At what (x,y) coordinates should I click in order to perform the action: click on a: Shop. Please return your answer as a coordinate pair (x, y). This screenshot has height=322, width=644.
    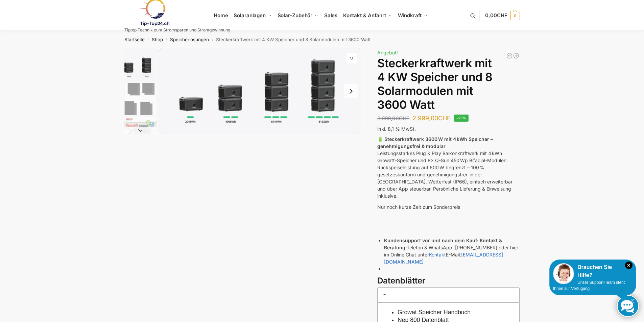
    Looking at the image, I should click on (157, 40).